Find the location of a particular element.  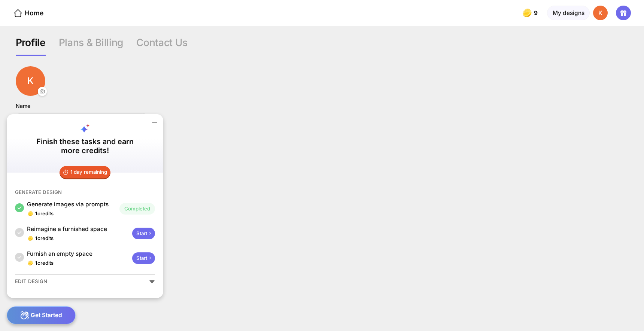

div: Generate images via prompts is located at coordinates (71, 205).